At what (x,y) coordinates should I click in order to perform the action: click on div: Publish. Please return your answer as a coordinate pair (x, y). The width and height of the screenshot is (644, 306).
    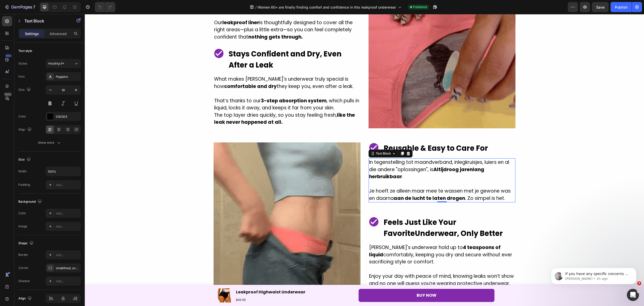
    Looking at the image, I should click on (621, 7).